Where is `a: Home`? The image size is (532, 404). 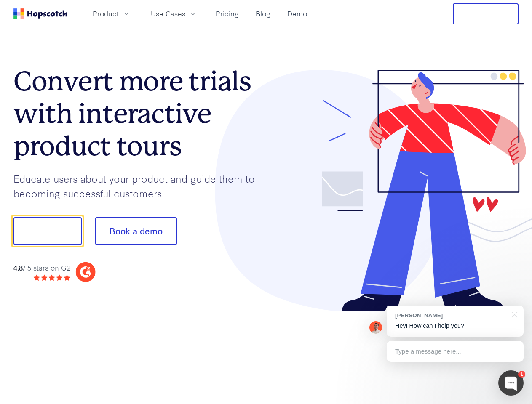
a: Home is located at coordinates (40, 14).